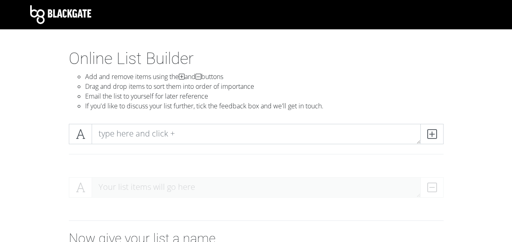  I want to click on li: Email the list to yourself for later reference, so click(264, 96).